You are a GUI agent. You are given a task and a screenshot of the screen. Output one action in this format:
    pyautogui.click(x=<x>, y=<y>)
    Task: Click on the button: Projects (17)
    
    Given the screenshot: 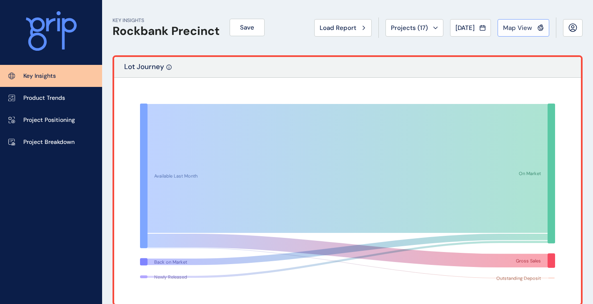 What is the action you would take?
    pyautogui.click(x=414, y=28)
    